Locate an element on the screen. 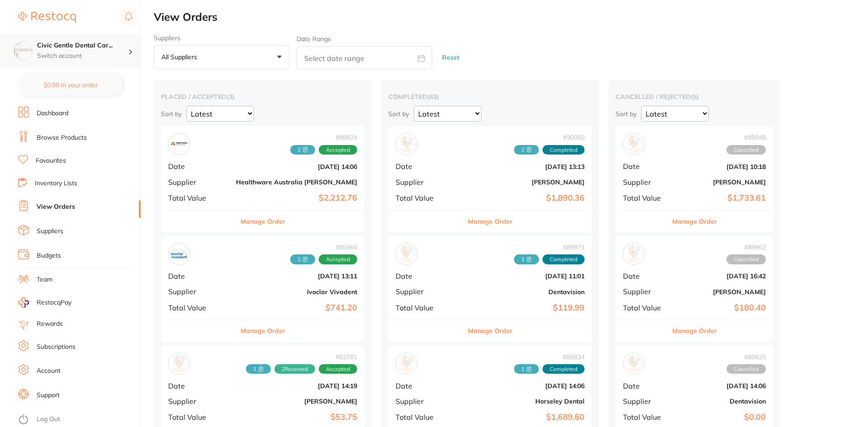  a: Log Out is located at coordinates (48, 420).